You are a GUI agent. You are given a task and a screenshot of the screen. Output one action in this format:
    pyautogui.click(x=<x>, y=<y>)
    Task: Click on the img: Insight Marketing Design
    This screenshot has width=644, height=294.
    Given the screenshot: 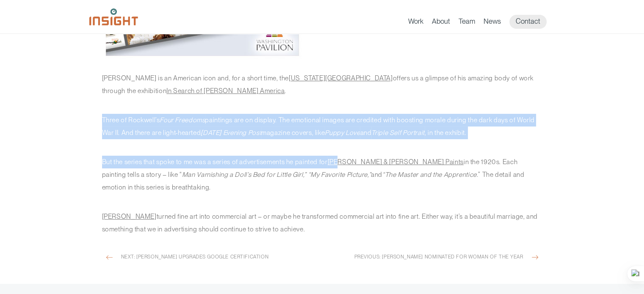 What is the action you would take?
    pyautogui.click(x=114, y=17)
    